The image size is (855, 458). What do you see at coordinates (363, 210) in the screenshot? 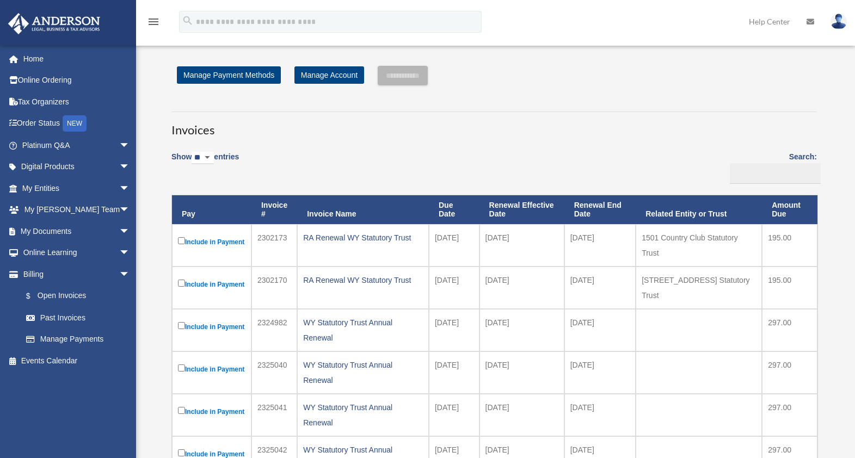
I see `th: Invoice Name: activate to sort column ascending` at bounding box center [363, 210].